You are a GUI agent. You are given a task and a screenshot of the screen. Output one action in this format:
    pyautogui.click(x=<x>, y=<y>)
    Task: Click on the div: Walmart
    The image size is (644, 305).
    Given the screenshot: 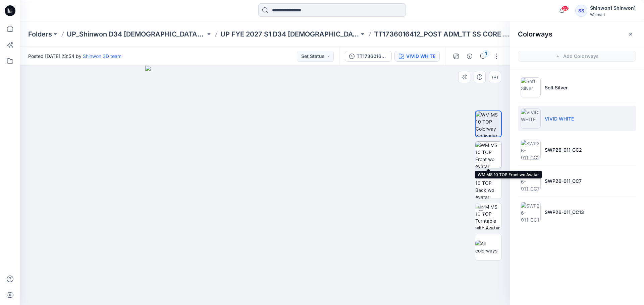 What is the action you would take?
    pyautogui.click(x=612, y=14)
    